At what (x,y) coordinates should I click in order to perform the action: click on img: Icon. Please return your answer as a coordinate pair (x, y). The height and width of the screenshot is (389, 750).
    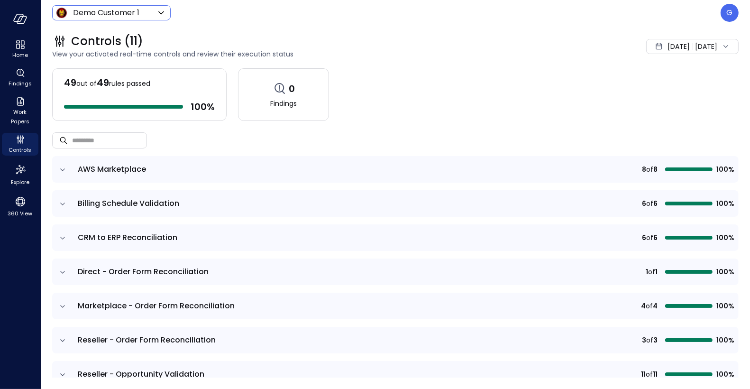
    Looking at the image, I should click on (62, 13).